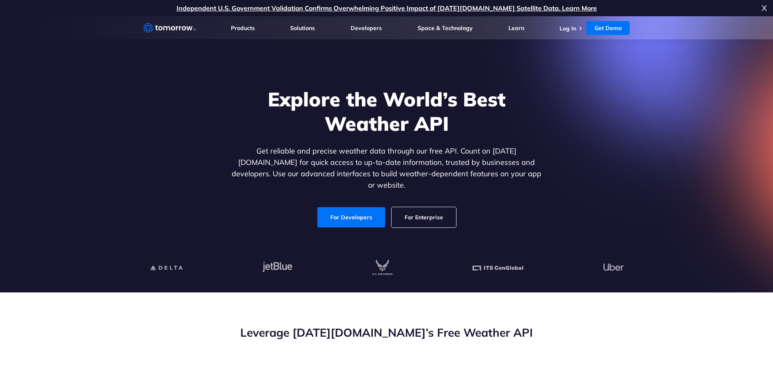  What do you see at coordinates (366, 28) in the screenshot?
I see `a: Developers` at bounding box center [366, 28].